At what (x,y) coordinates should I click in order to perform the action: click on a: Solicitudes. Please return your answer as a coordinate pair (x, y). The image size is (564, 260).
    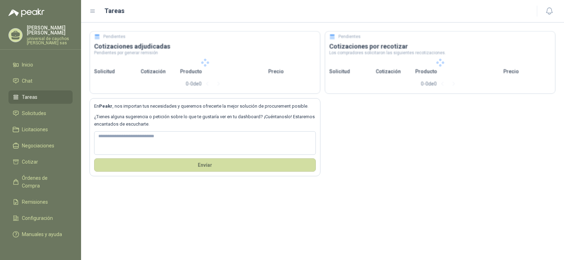
    Looking at the image, I should click on (41, 113).